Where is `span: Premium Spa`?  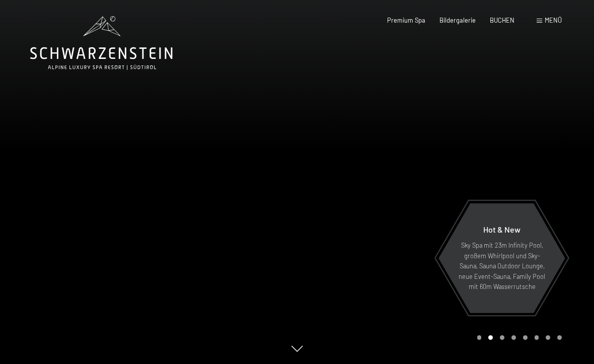
span: Premium Spa is located at coordinates (406, 20).